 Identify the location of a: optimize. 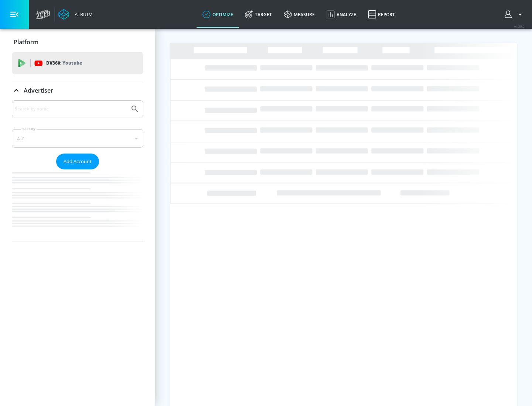
(217, 14).